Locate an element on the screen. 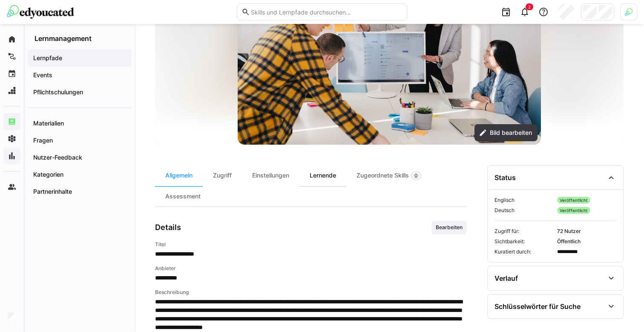  h4: Anbieter is located at coordinates (311, 268).